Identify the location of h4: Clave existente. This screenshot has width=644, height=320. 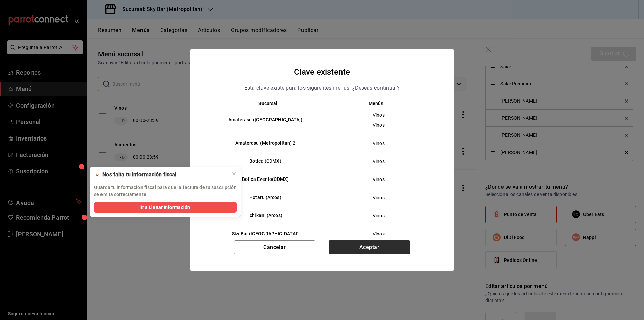
(322, 72).